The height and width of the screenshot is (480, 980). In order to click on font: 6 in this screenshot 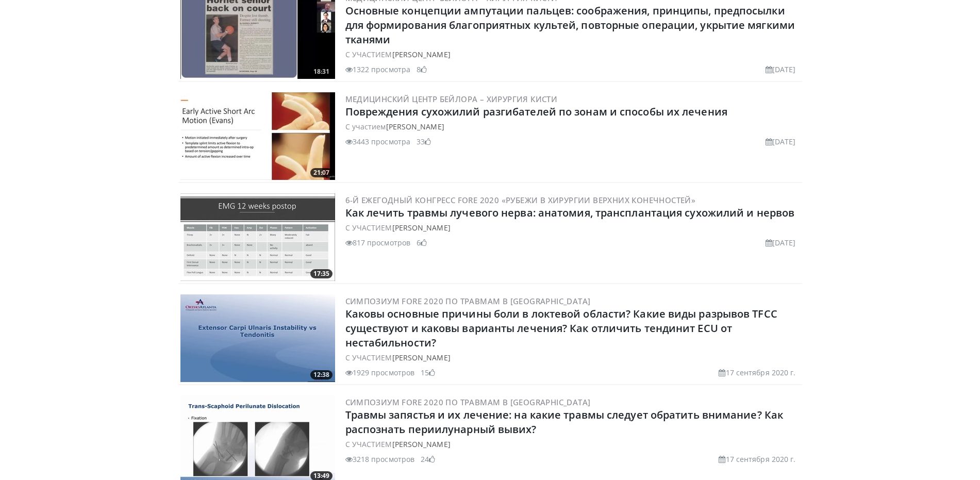, I will do `click(419, 242)`.